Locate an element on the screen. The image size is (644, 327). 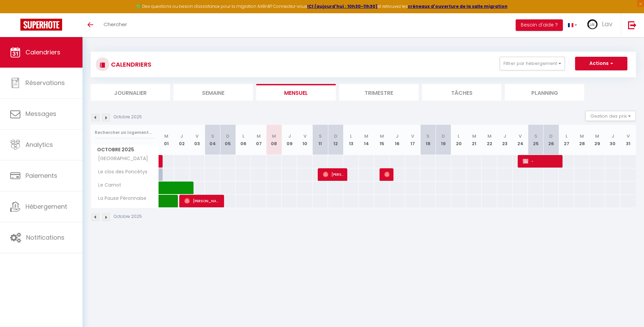
th: 10 is located at coordinates (304, 140).